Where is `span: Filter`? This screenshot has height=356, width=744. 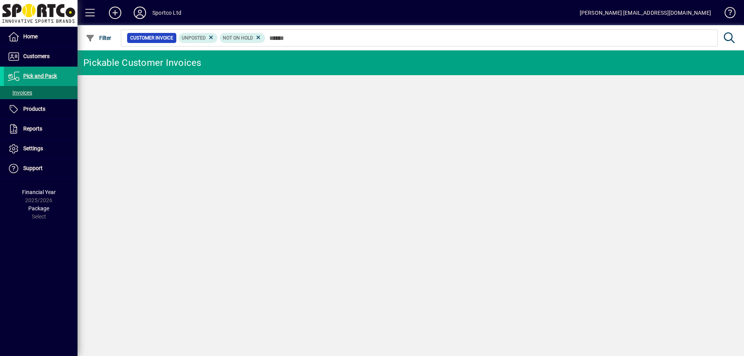 span: Filter is located at coordinates (98, 38).